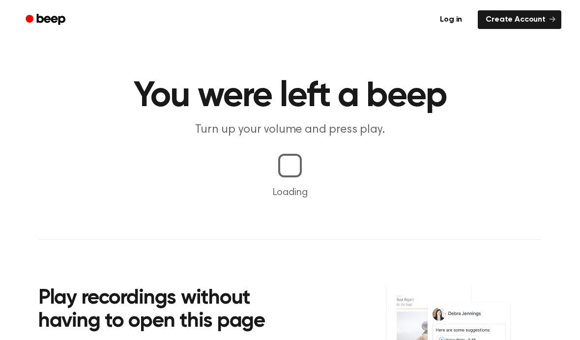 The image size is (580, 340). I want to click on a: Beep, so click(46, 20).